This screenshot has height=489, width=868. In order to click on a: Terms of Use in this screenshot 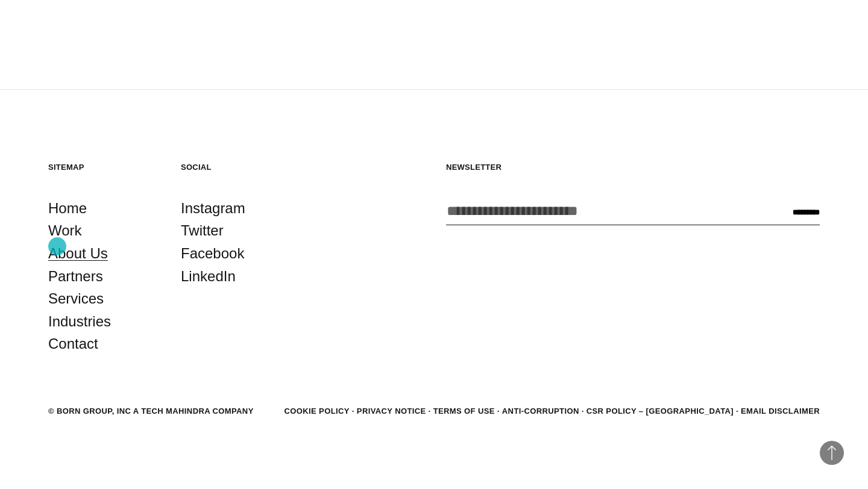, I will do `click(464, 410)`.